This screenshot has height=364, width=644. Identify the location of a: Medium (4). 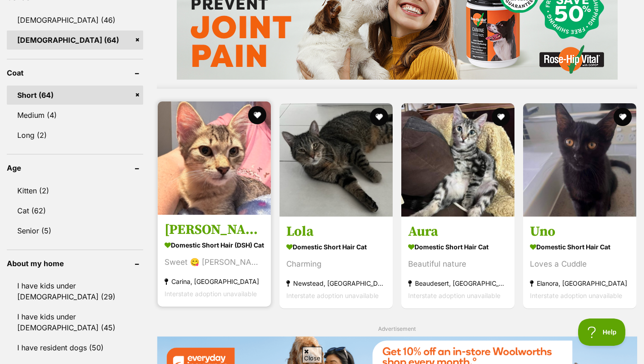
(75, 115).